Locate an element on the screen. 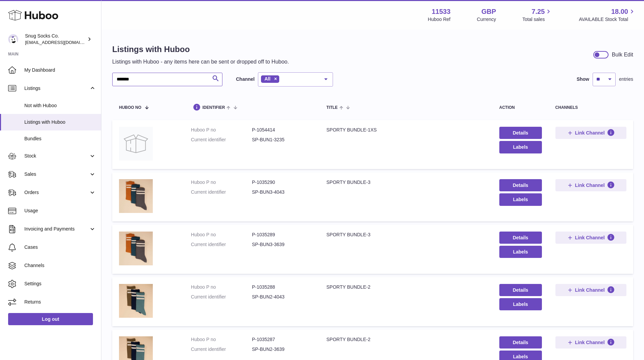 The height and width of the screenshot is (360, 644). span: Listings is located at coordinates (56, 88).